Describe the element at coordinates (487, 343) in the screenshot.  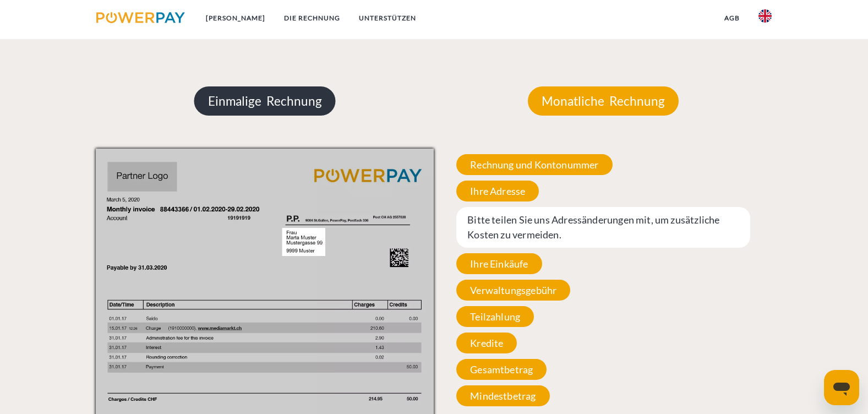
I see `span: Kredite` at that location.